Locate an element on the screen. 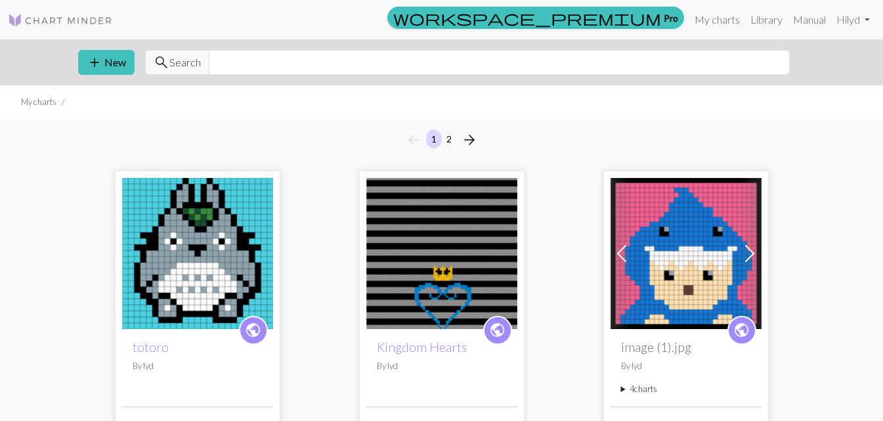 This screenshot has width=883, height=421. img: image (1).jpg is located at coordinates (686, 253).